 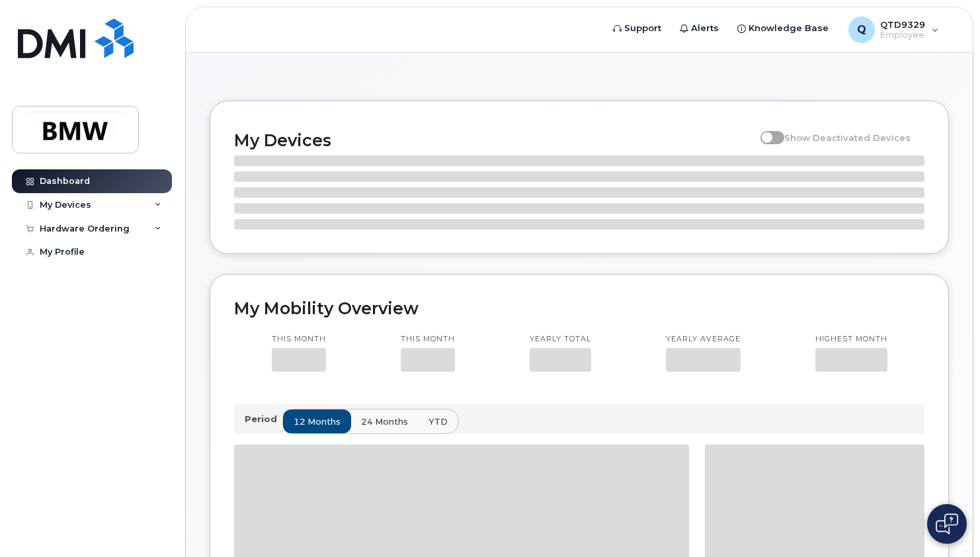 What do you see at coordinates (766, 130) in the screenshot?
I see `input: Show Deactivated Devices` at bounding box center [766, 130].